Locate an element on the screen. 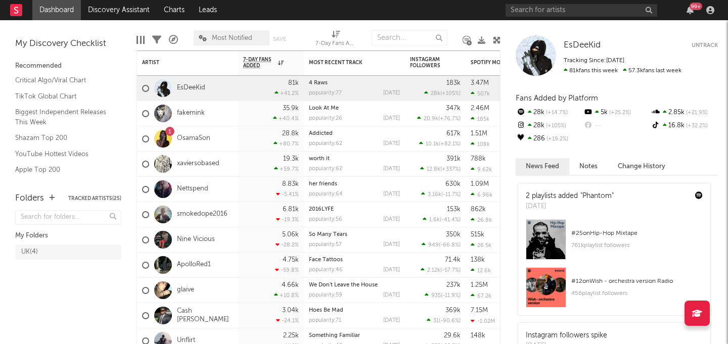 The width and height of the screenshot is (728, 344). a: Nettspend is located at coordinates (193, 189).